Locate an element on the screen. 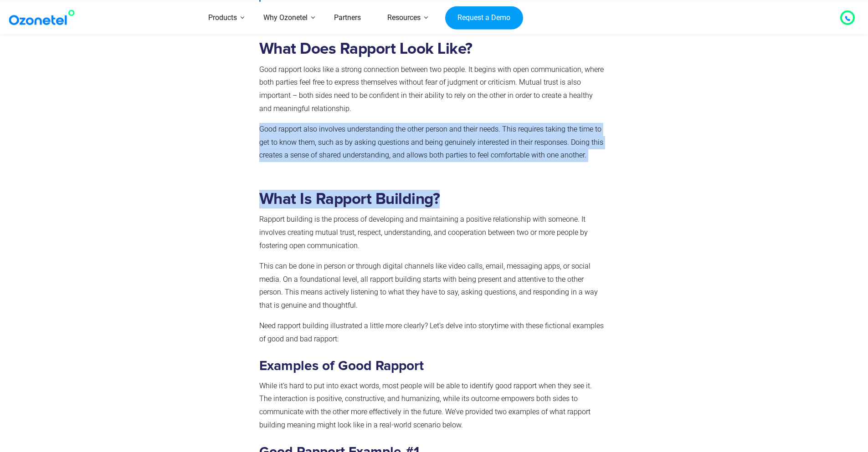 The height and width of the screenshot is (452, 868). strong: Examples of Good Rapport is located at coordinates (342, 366).